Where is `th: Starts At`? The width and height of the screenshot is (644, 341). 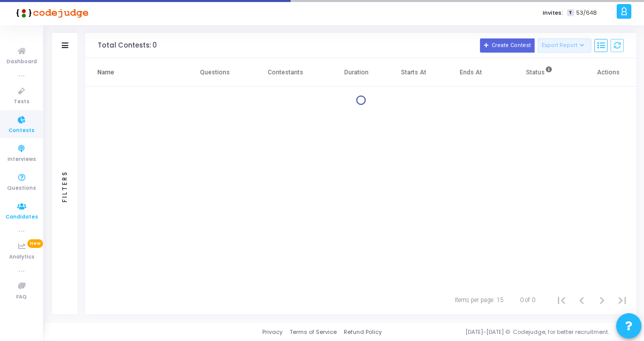 th: Starts At is located at coordinates (414, 73).